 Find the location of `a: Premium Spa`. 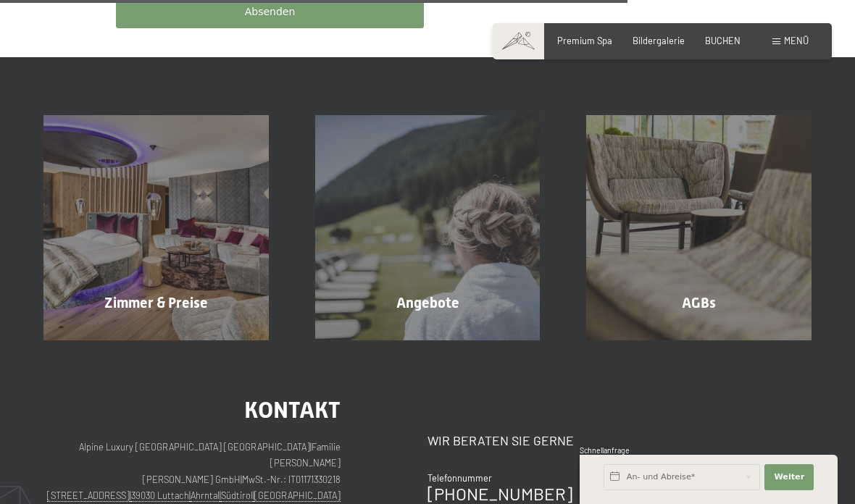

a: Premium Spa is located at coordinates (585, 40).